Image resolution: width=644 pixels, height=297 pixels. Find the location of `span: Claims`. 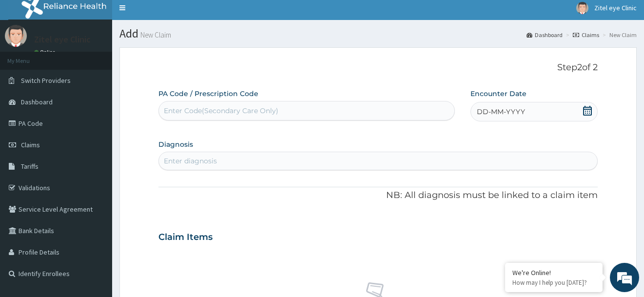

span: Claims is located at coordinates (30, 145).